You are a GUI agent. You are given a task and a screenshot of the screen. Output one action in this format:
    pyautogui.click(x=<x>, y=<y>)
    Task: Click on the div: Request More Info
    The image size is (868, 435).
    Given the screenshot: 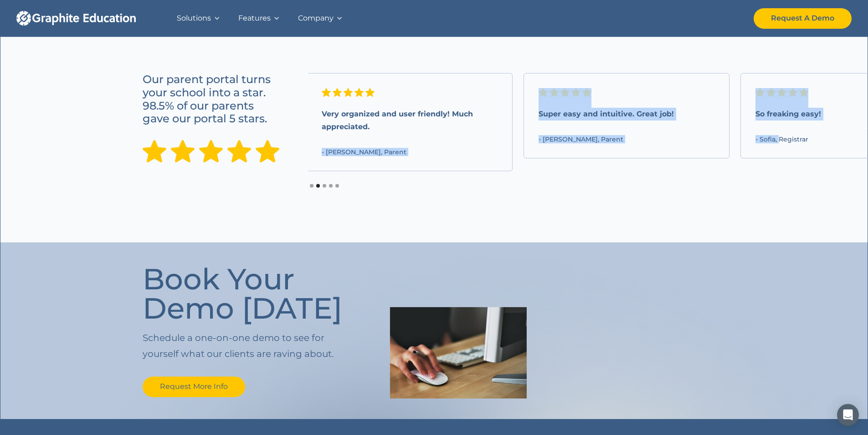 What is the action you would take?
    pyautogui.click(x=194, y=386)
    